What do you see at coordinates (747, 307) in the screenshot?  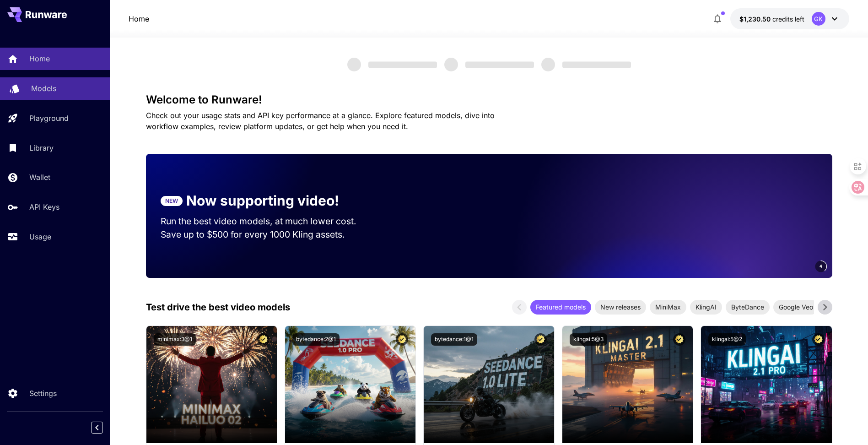 I see `div: ByteDance` at bounding box center [747, 307].